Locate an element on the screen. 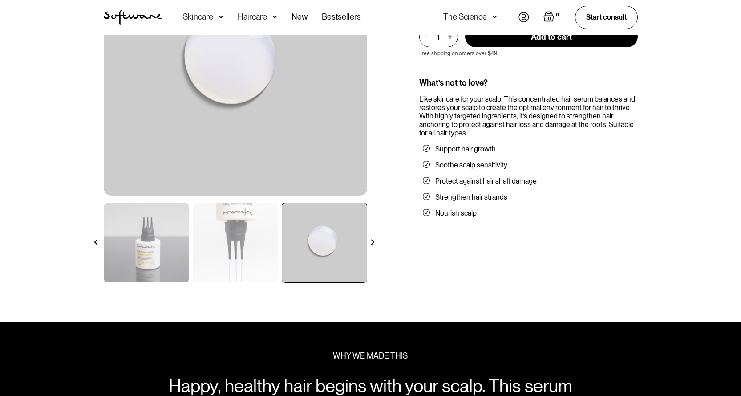 Image resolution: width=741 pixels, height=396 pixels. div: What’s not to love? is located at coordinates (528, 83).